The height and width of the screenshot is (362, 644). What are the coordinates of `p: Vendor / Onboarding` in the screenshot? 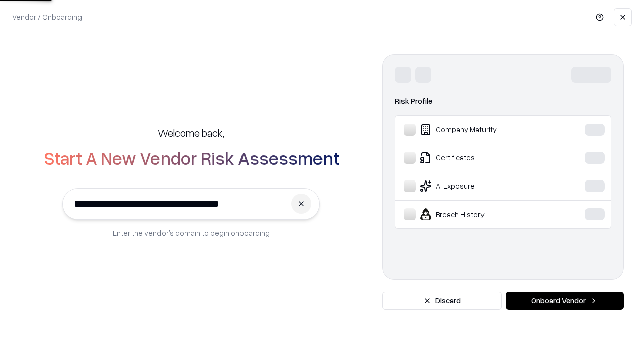 It's located at (47, 17).